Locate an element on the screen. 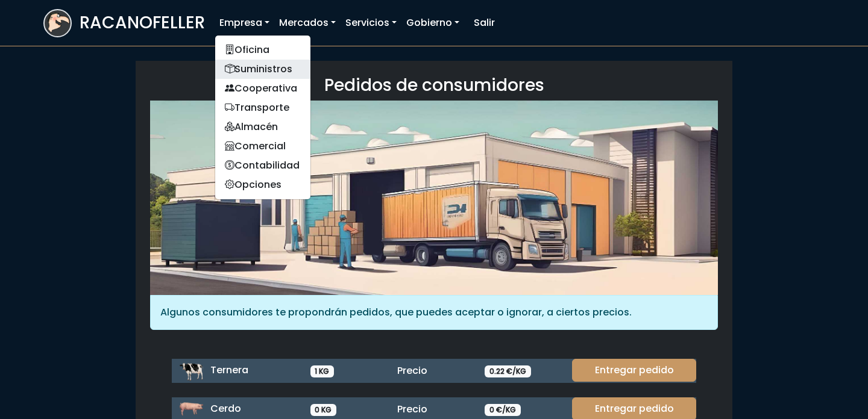 The image size is (868, 419). a: Gobierno is located at coordinates (433, 23).